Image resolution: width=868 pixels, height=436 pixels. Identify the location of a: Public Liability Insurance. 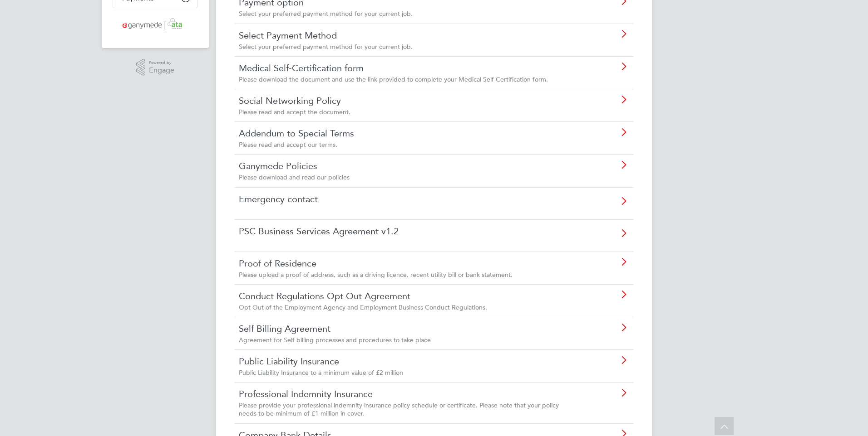
(408, 362).